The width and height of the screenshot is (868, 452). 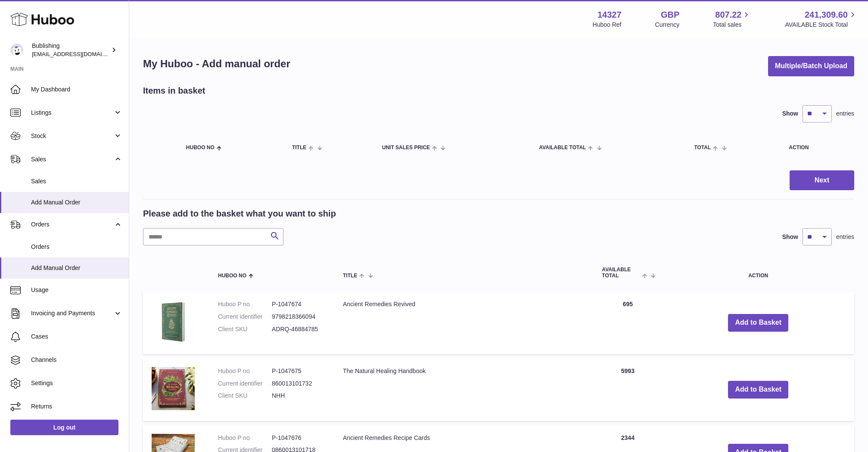 I want to click on span: Unit Sales Price, so click(x=406, y=148).